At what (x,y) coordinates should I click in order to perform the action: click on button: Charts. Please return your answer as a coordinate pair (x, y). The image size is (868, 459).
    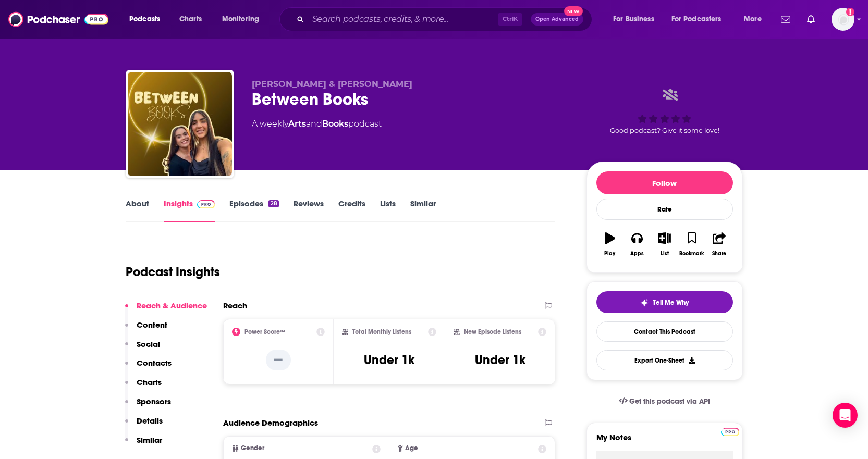
    Looking at the image, I should click on (143, 387).